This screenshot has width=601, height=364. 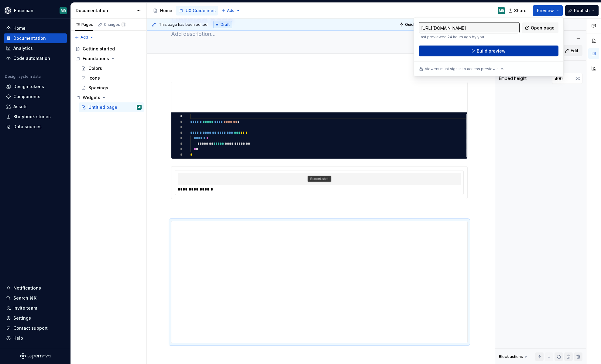 What do you see at coordinates (35, 87) in the screenshot?
I see `a: Design tokens` at bounding box center [35, 87].